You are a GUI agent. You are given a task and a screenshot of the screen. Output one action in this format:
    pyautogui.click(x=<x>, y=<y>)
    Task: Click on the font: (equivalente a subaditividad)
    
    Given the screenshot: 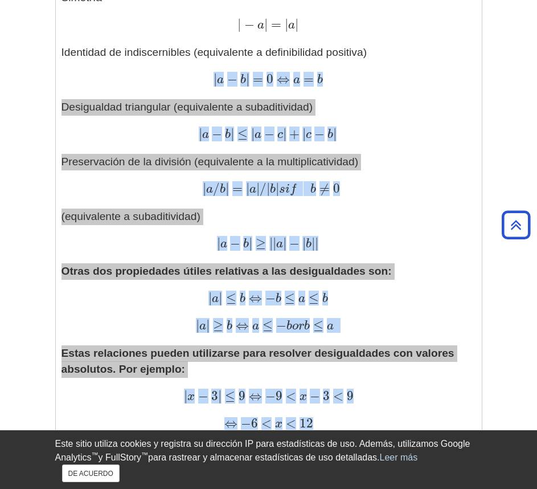 What is the action you would take?
    pyautogui.click(x=131, y=216)
    